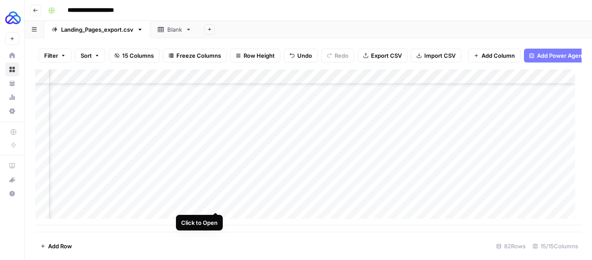  Describe the element at coordinates (301, 56) in the screenshot. I see `button: Undo` at that location.